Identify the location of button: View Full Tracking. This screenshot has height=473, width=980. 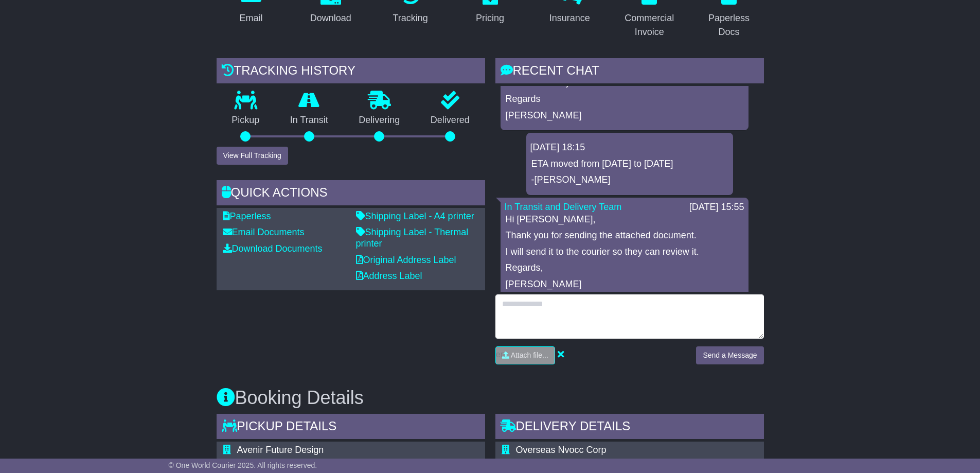
(252, 156).